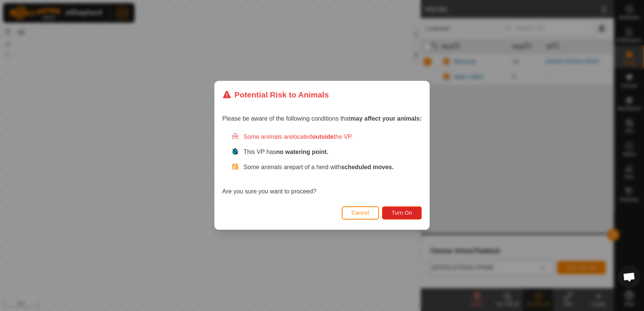  I want to click on span: located the VP., so click(322, 136).